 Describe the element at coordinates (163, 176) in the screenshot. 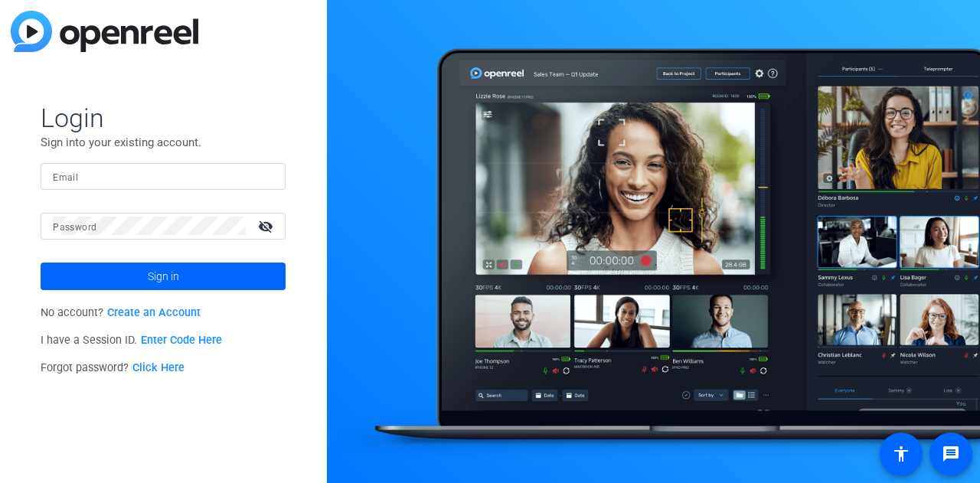

I see `input: Enter Email Address` at that location.